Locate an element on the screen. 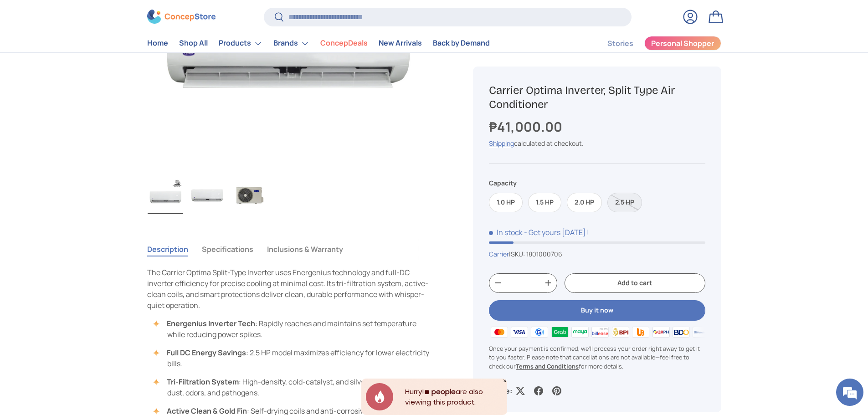 The width and height of the screenshot is (868, 415). img: bpi is located at coordinates (620, 332).